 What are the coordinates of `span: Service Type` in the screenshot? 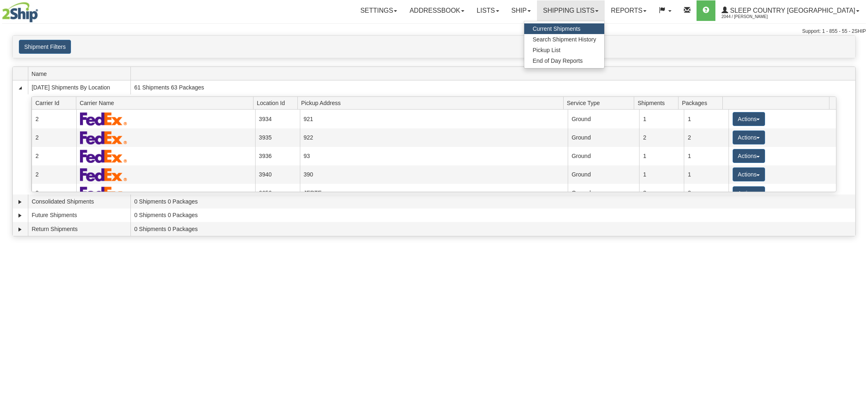 It's located at (601, 102).